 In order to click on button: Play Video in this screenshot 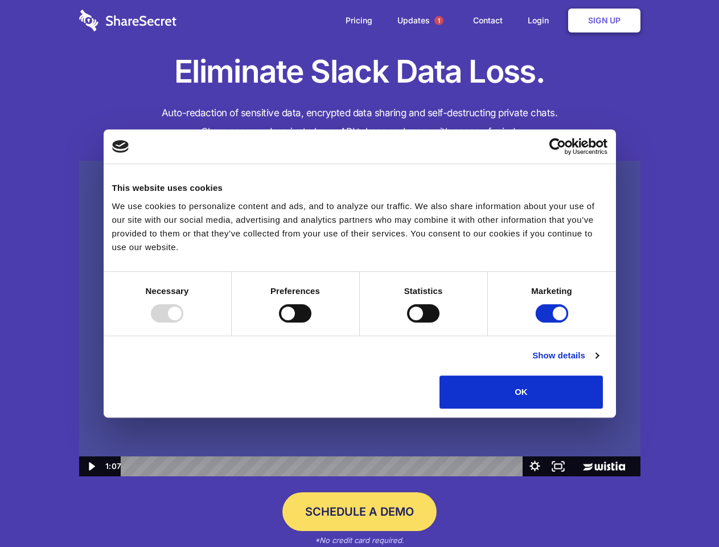, I will do `click(91, 466)`.